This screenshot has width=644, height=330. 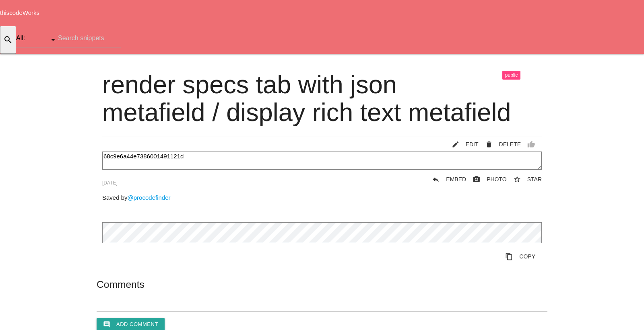 I want to click on i: arrow_drop_down, so click(x=629, y=66).